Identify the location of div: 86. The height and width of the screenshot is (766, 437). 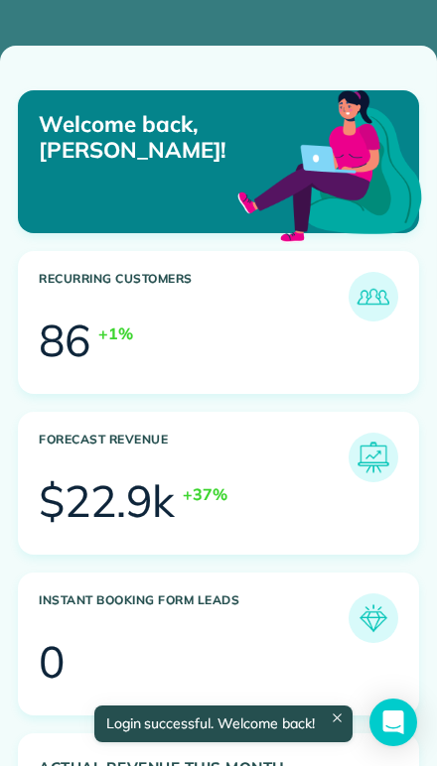
(64, 340).